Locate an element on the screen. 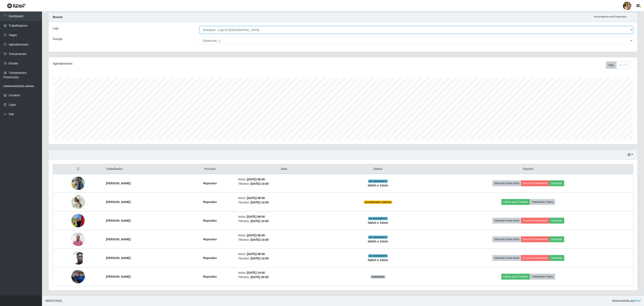 The height and width of the screenshot is (306, 644). img: 1751500002746.jpeg is located at coordinates (78, 239).